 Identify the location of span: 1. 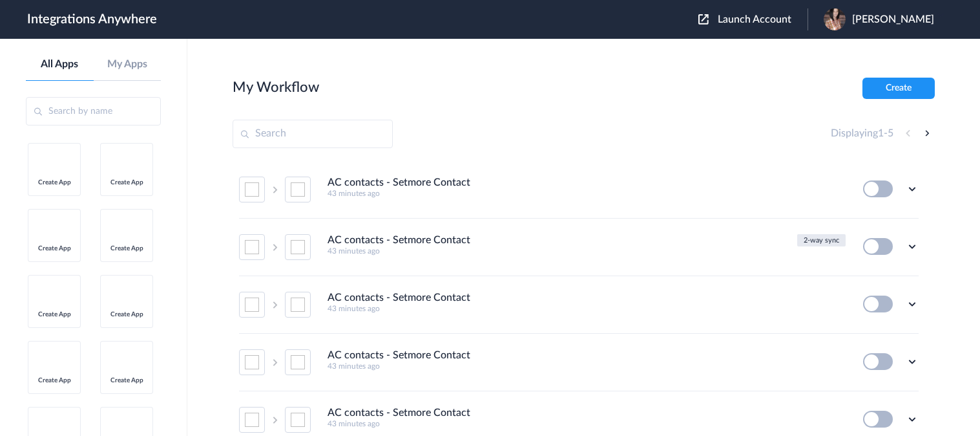
(880, 133).